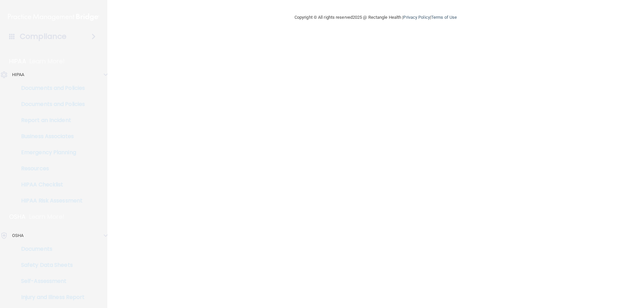  Describe the element at coordinates (50, 136) in the screenshot. I see `p: Business Associates` at that location.